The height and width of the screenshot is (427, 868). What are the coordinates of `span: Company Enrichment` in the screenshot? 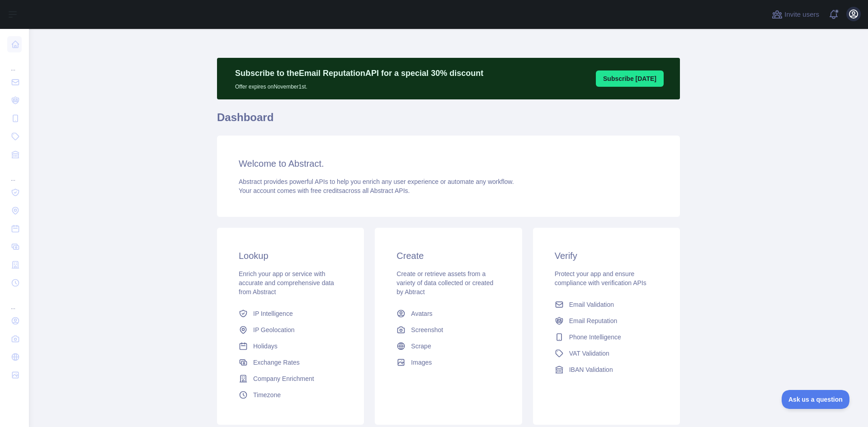 It's located at (283, 379).